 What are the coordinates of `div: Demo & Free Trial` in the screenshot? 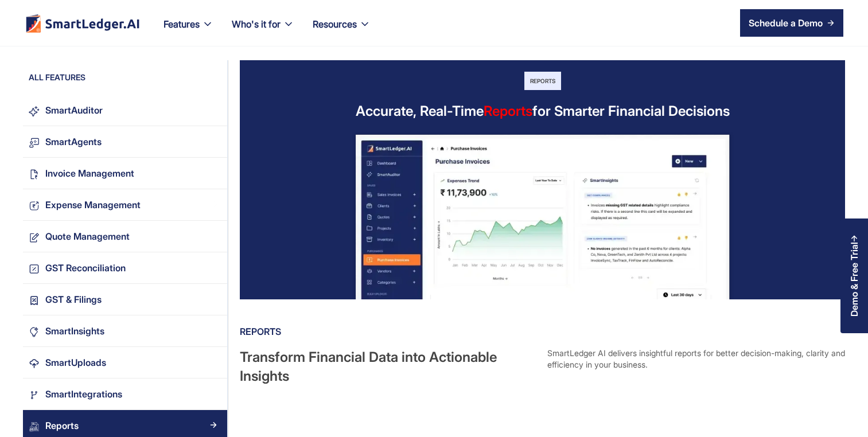 It's located at (854, 279).